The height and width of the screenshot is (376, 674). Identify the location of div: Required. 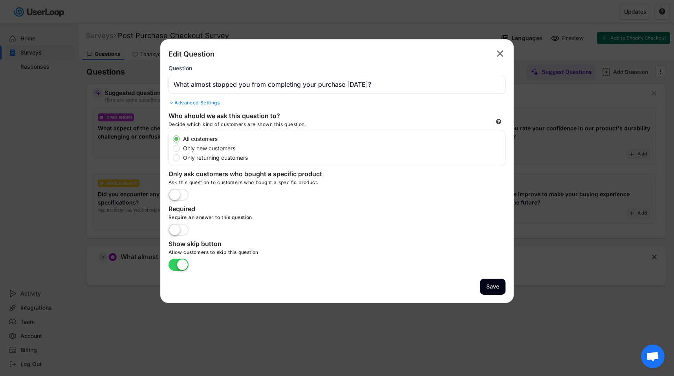
(247, 210).